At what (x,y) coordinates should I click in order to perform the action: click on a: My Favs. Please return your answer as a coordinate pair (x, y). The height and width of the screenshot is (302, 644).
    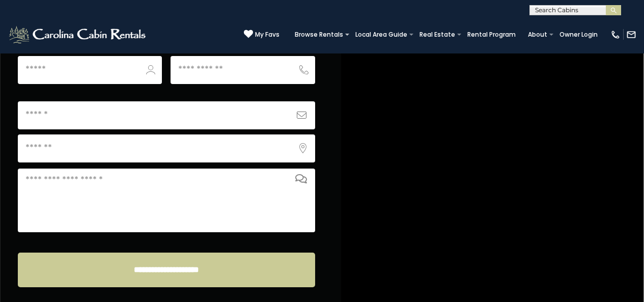
    Looking at the image, I should click on (262, 35).